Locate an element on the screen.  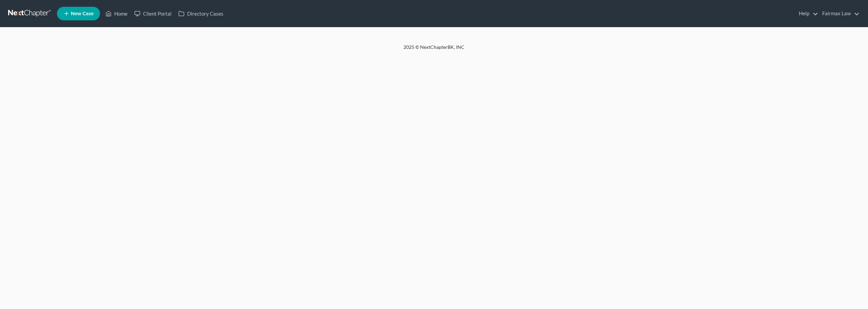
a: Client Portal is located at coordinates (153, 13).